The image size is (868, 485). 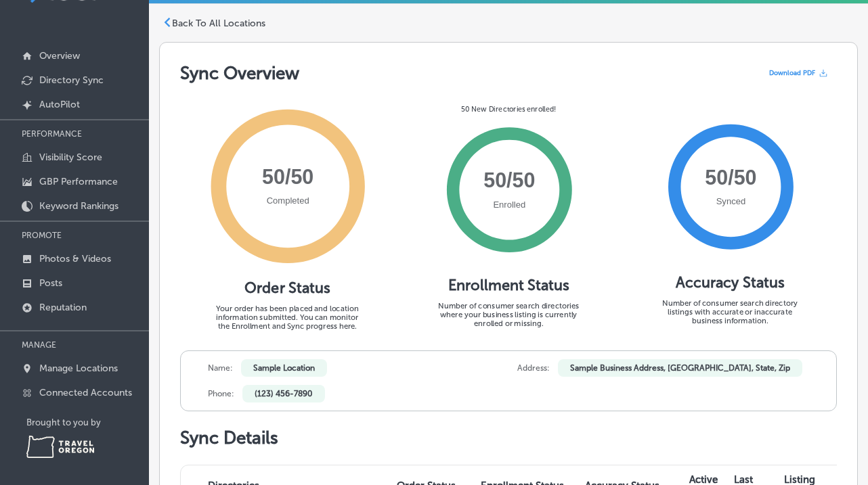 I want to click on label: Address:, so click(x=534, y=368).